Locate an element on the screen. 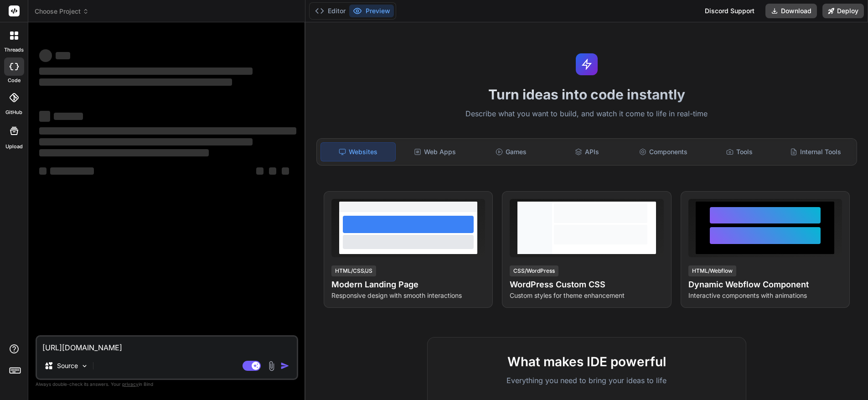 This screenshot has width=868, height=400. div: HTML/Webflow is located at coordinates (713, 271).